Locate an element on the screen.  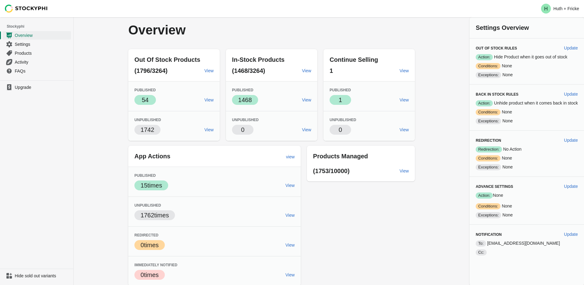
span: In-Stock Products is located at coordinates (258, 60).